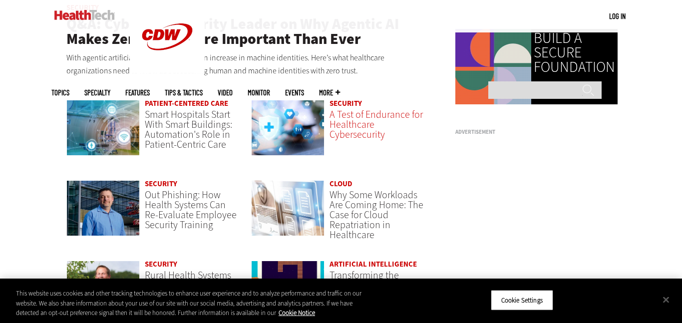 The image size is (682, 323). I want to click on a: Tips & Tactics, so click(184, 92).